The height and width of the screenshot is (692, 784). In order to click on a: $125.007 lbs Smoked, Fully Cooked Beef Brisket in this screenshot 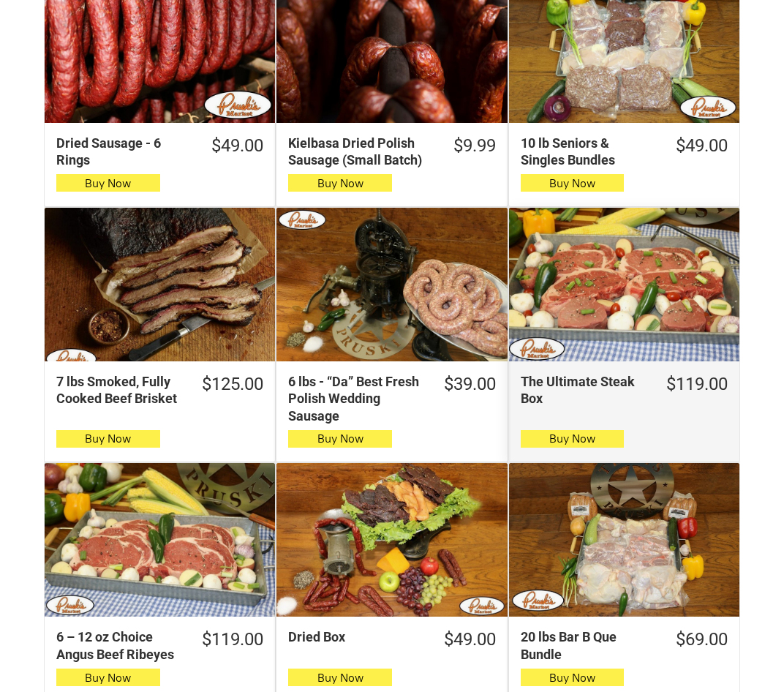, I will do `click(159, 390)`.